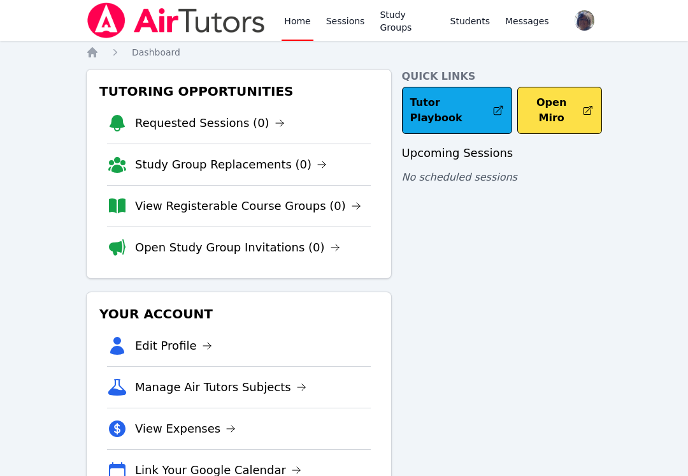  I want to click on h3: Your Account, so click(239, 314).